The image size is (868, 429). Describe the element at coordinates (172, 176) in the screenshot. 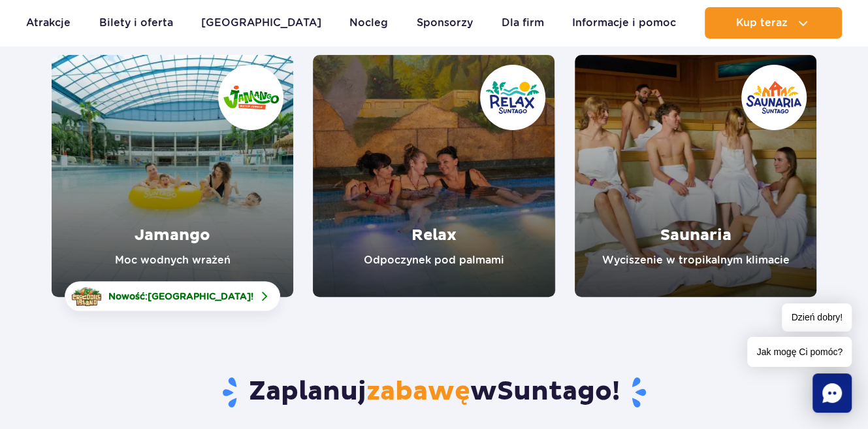

I see `a: Jamango` at that location.